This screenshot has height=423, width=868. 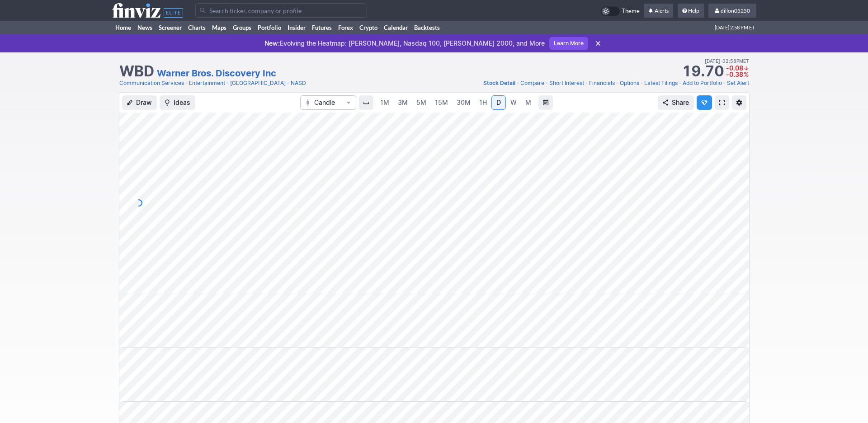 I want to click on a: Forex, so click(x=345, y=28).